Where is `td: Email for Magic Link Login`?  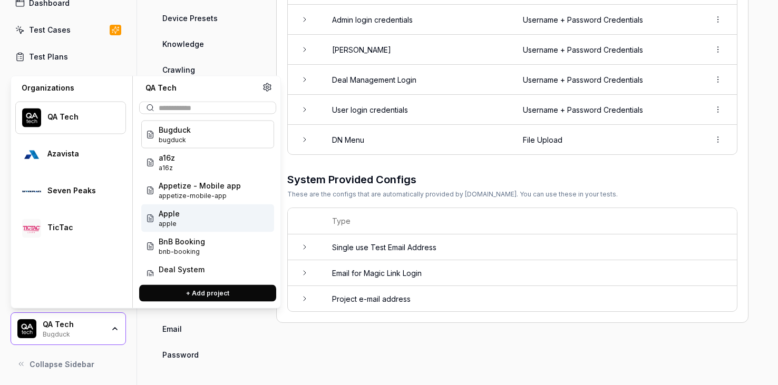
td: Email for Magic Link Login is located at coordinates (529, 273).